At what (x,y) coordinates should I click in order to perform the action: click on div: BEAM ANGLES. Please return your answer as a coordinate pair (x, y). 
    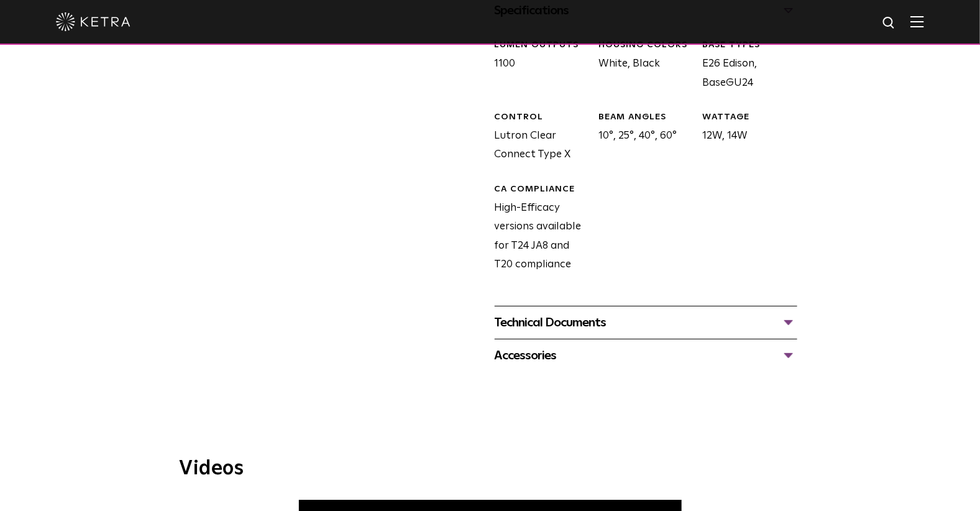
    Looking at the image, I should click on (646, 117).